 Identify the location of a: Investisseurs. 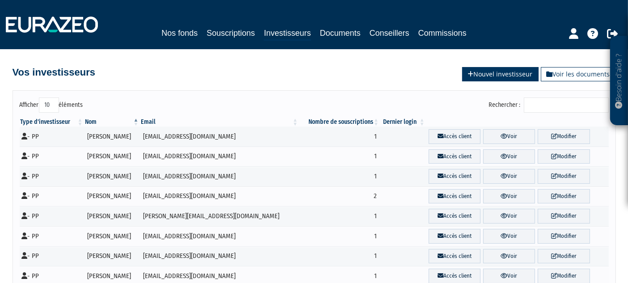
(287, 34).